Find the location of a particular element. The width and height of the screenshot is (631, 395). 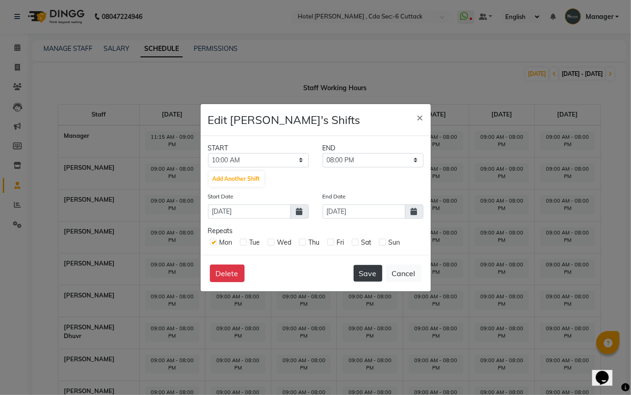

button: Delete is located at coordinates (227, 273).